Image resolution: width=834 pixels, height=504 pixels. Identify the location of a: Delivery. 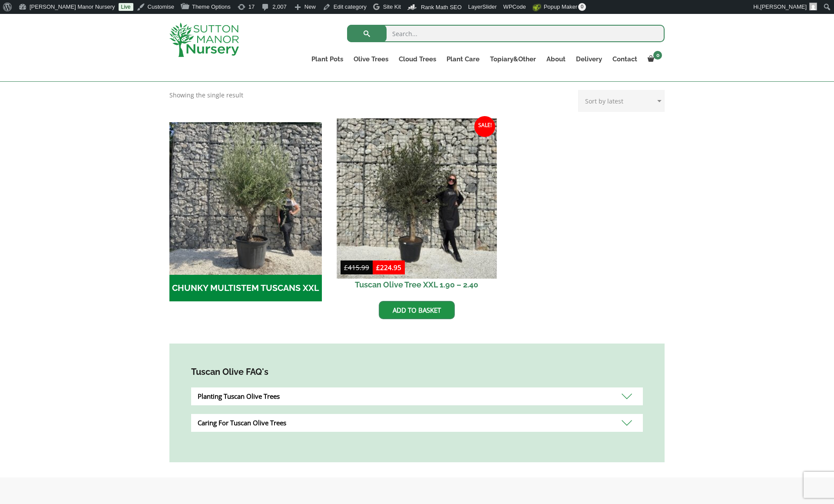
(589, 59).